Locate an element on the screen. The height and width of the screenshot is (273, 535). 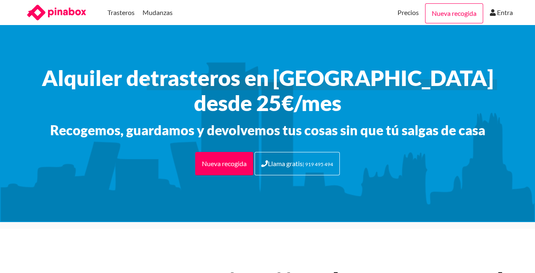
a: Llama gratis| 919 495 494 is located at coordinates (297, 164).